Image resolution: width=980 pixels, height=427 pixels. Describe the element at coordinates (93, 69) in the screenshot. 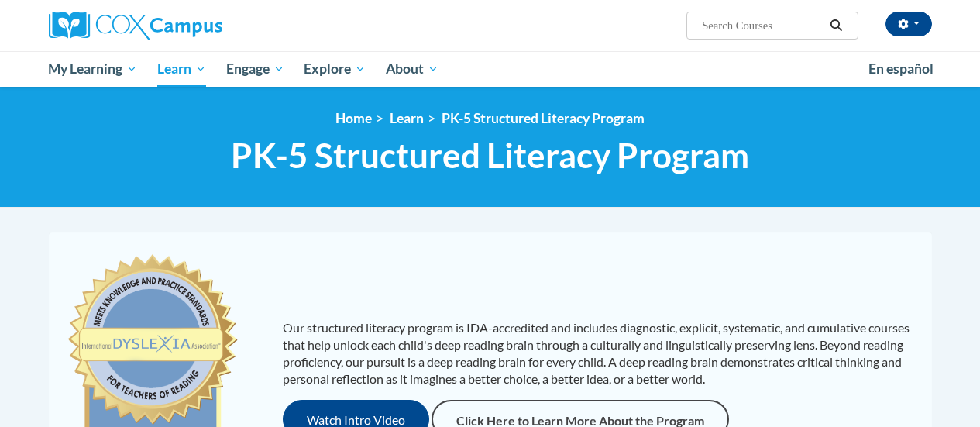

I see `a: My Learning` at that location.